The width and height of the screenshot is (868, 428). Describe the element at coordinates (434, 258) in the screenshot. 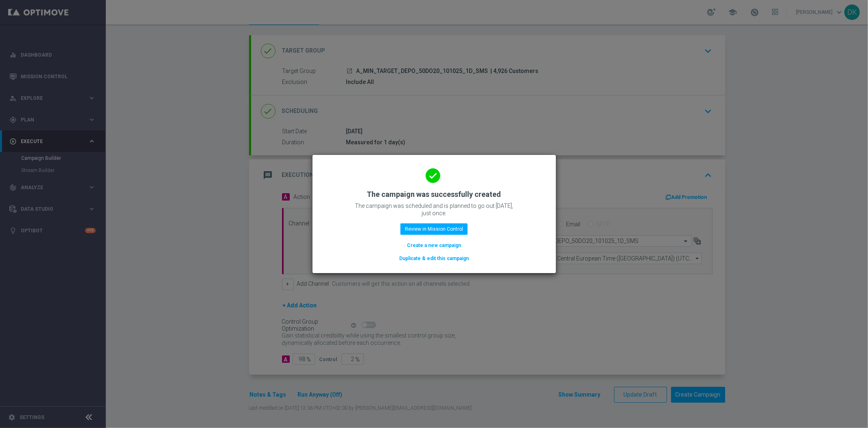

I see `button: Duplicate & edit this campaign` at that location.